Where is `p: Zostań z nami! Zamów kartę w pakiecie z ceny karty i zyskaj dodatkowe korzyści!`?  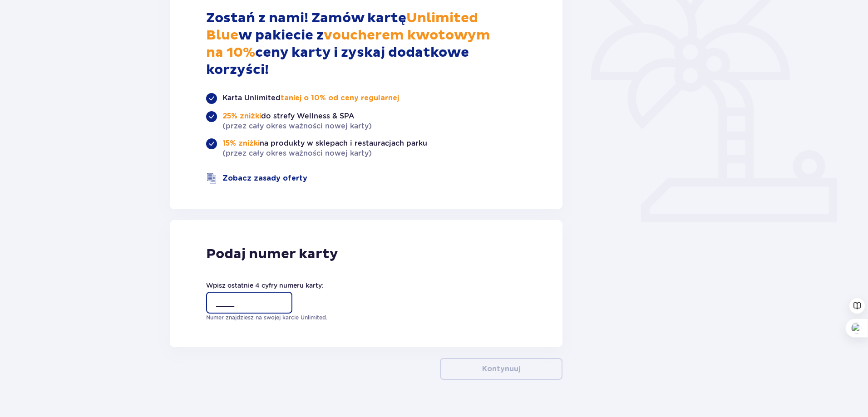
p: Zostań z nami! Zamów kartę w pakiecie z ceny karty i zyskaj dodatkowe korzyści! is located at coordinates (366, 44).